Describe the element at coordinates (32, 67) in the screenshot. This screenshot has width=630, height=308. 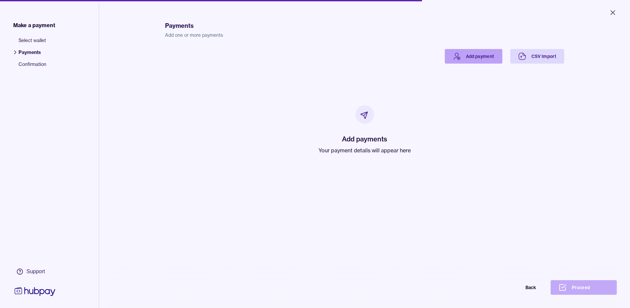
I see `span: Confirmation` at that location.